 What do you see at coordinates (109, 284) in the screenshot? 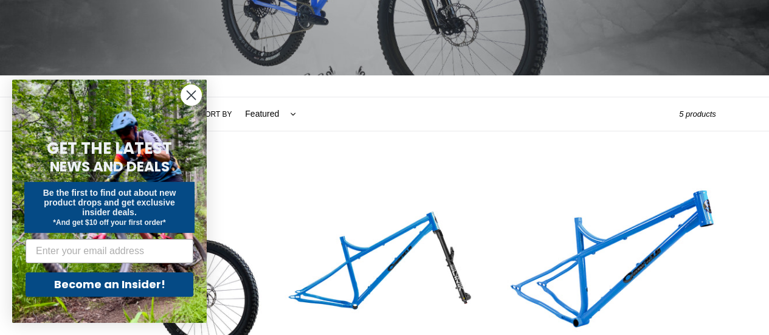
I see `button: Become an Insider!` at bounding box center [109, 284].